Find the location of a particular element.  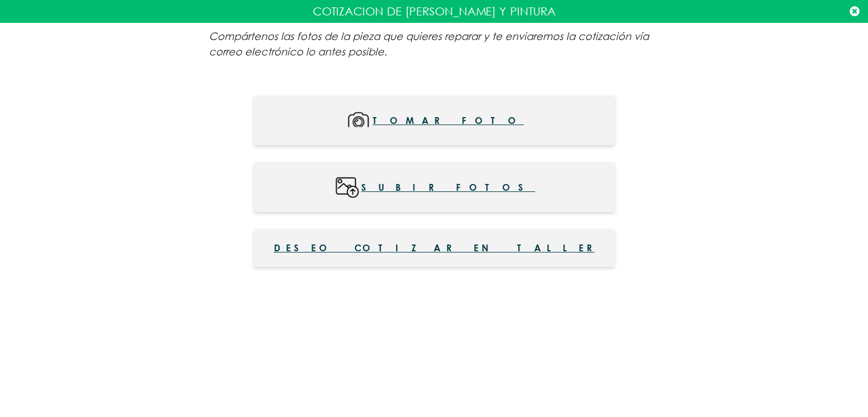

span: Deseo cotizar en taller is located at coordinates (434, 248).